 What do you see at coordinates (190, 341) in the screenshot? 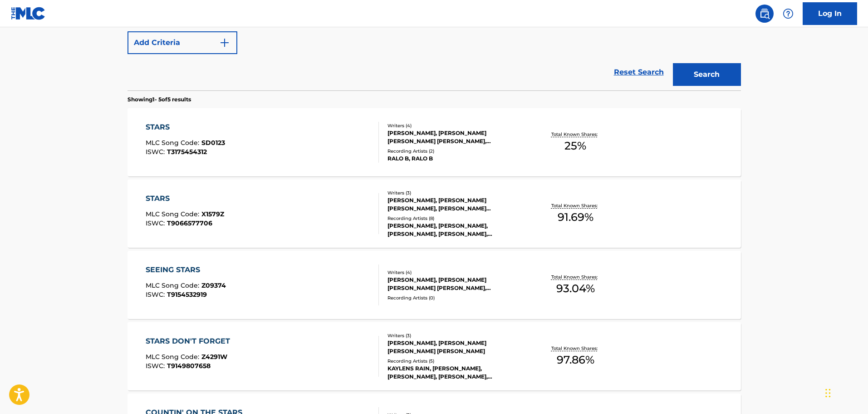
I see `div: STARS DON'T FORGET` at bounding box center [190, 341].